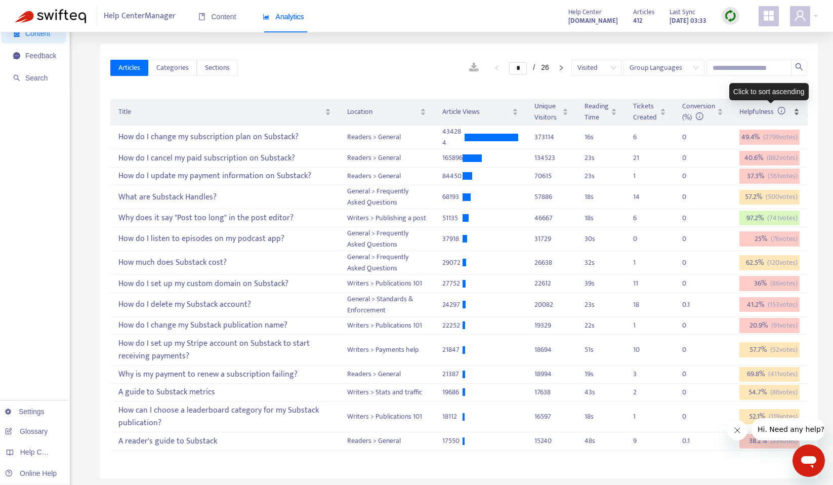  I want to click on li: Previous Page, so click(497, 68).